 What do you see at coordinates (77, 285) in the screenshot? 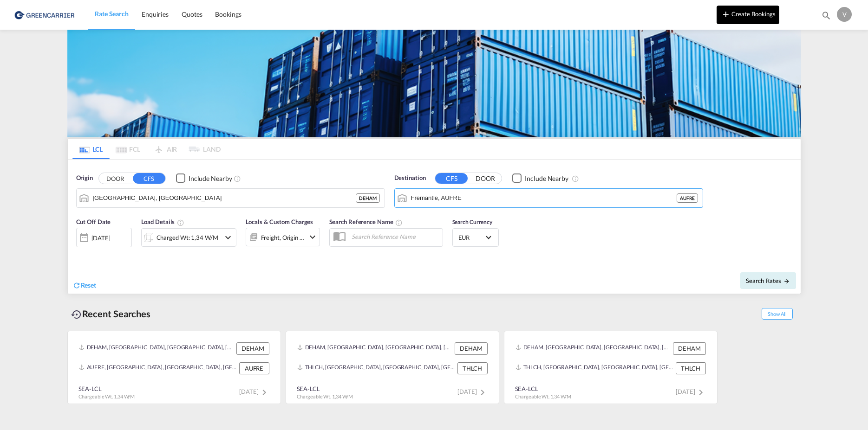
I see `md-icon: icon-refresh` at bounding box center [77, 285].